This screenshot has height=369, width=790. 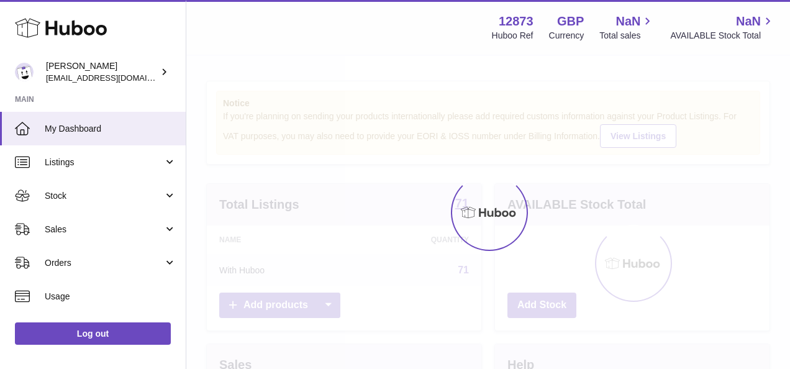 What do you see at coordinates (627, 35) in the screenshot?
I see `span: Total sales` at bounding box center [627, 35].